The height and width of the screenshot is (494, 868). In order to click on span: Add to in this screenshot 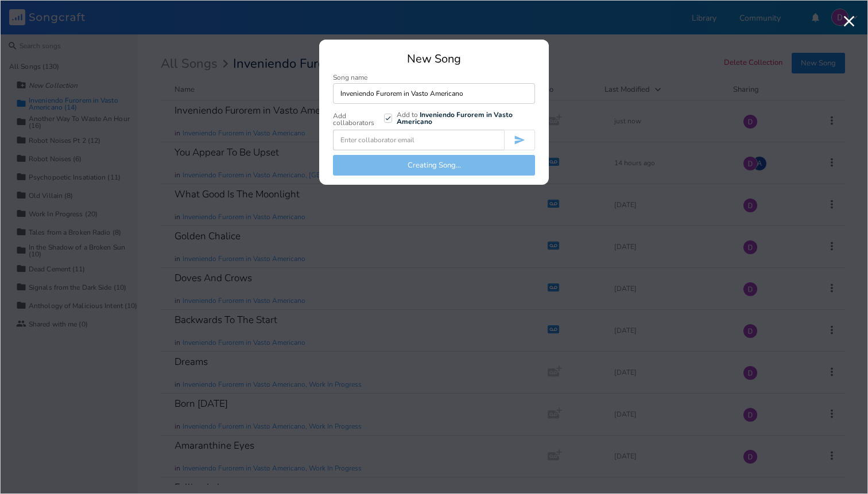, I will do `click(454, 118)`.